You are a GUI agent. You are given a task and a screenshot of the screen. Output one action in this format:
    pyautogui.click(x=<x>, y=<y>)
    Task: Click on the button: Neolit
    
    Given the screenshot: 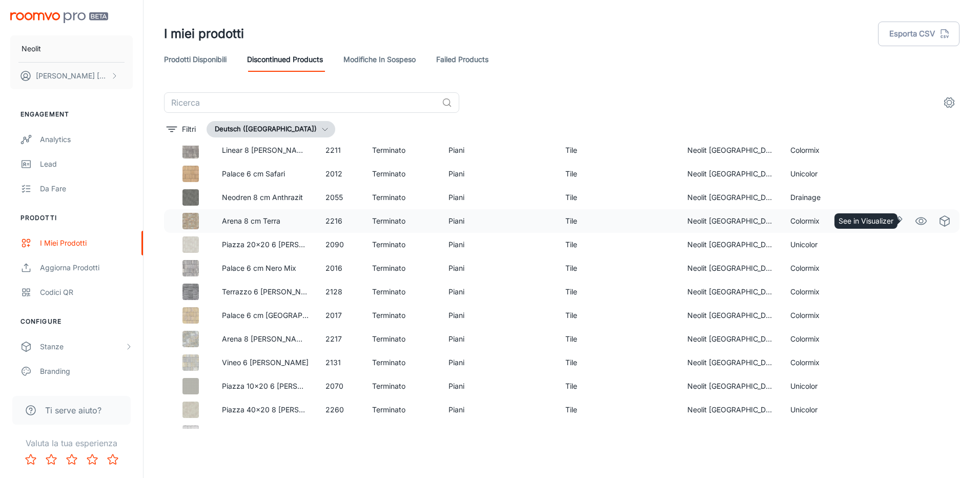 What is the action you would take?
    pyautogui.click(x=71, y=49)
    